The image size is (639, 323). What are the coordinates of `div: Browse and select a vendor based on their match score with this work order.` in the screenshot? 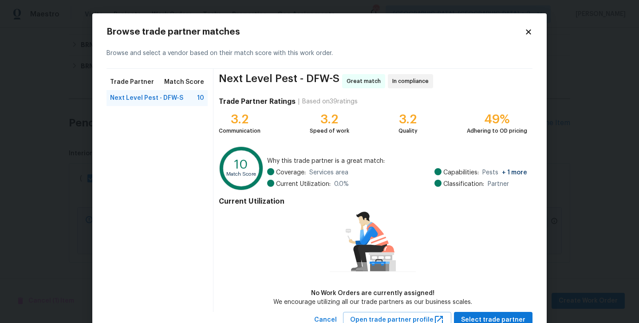 It's located at (320, 53).